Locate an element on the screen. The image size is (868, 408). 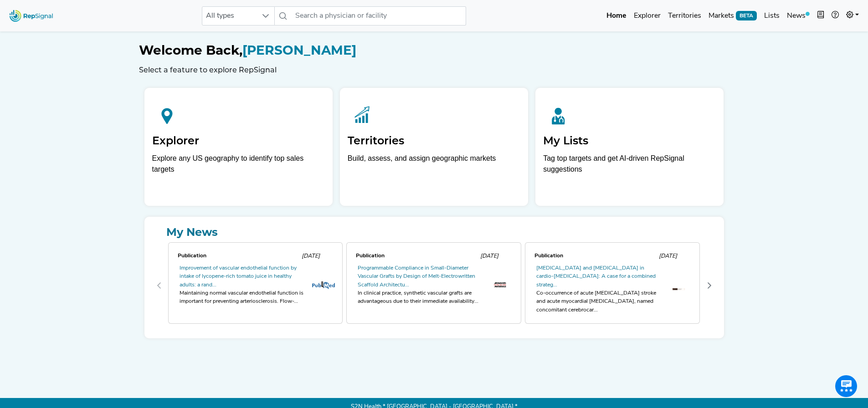
a: Lists is located at coordinates (772, 16).